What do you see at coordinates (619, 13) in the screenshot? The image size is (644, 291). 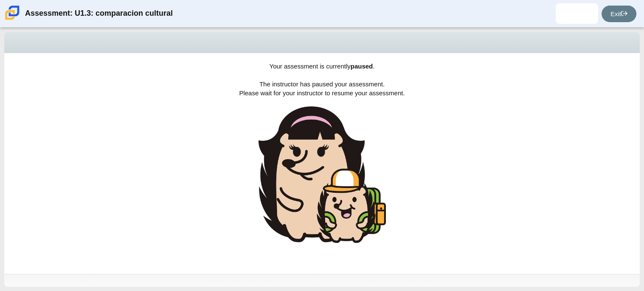 I see `a: Exit` at bounding box center [619, 13].